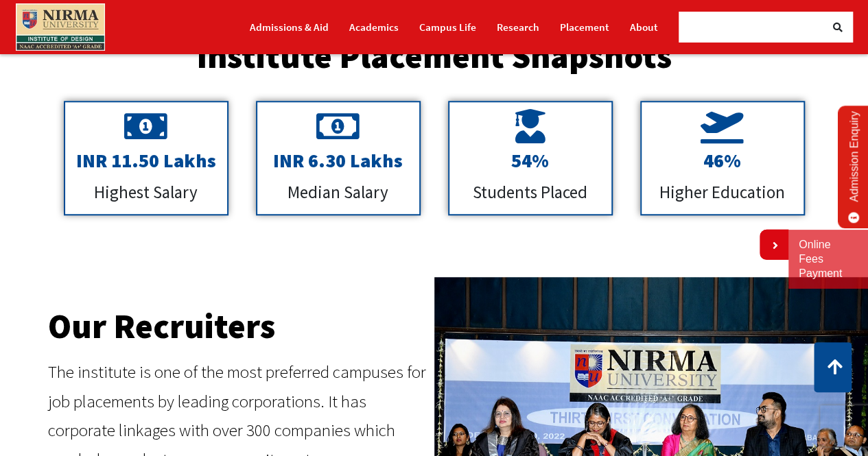  What do you see at coordinates (723, 192) in the screenshot?
I see `p: Higher Education` at bounding box center [723, 192].